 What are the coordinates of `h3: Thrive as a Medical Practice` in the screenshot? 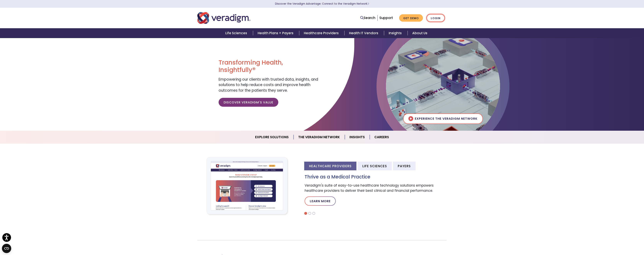 It's located at (376, 177).